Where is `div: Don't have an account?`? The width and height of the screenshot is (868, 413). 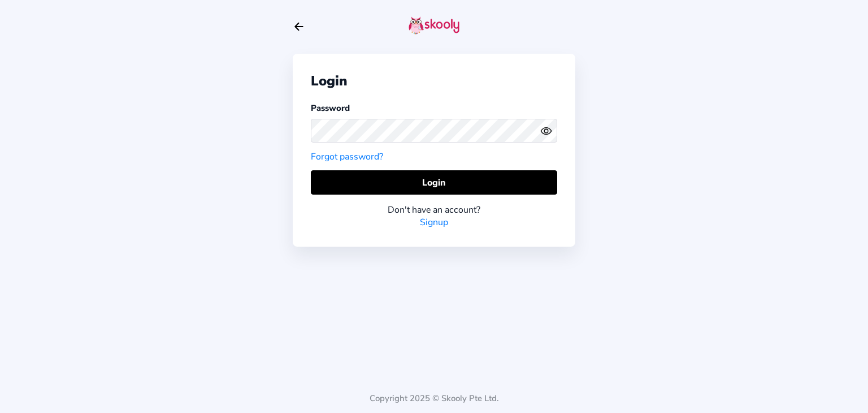 div: Don't have an account? is located at coordinates (434, 210).